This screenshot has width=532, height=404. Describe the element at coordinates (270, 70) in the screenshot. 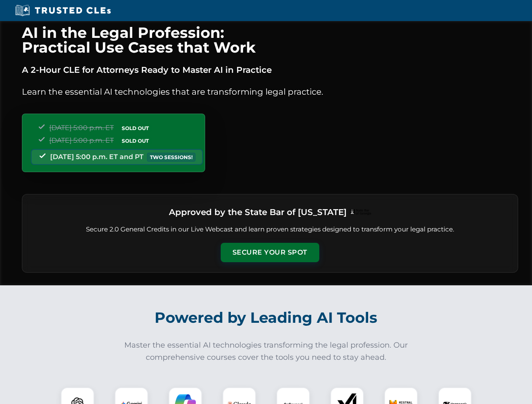

I see `p: A 2-Hour CLE for Attorneys Ready to Master AI in Practice` at that location.